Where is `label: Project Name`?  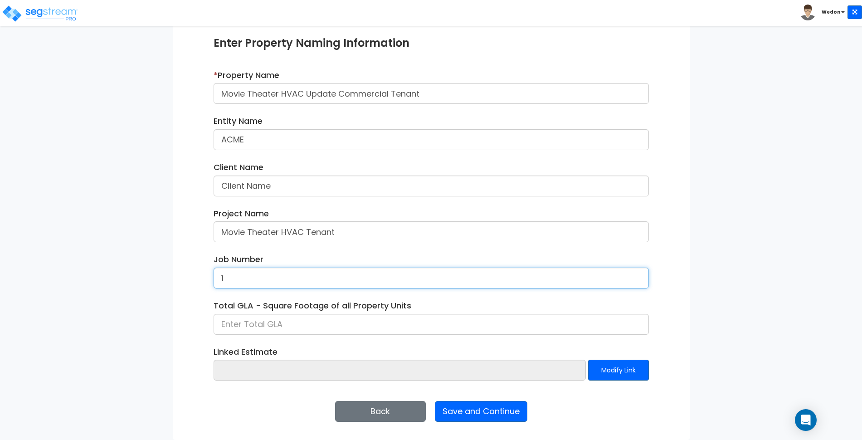 label: Project Name is located at coordinates (241, 214).